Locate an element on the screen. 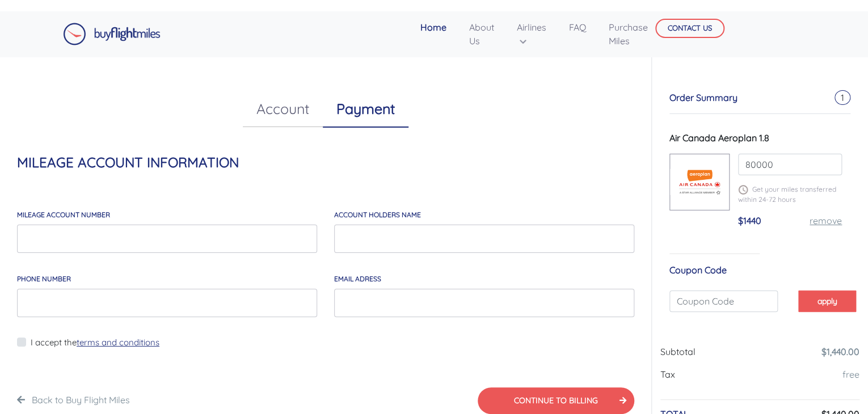 The width and height of the screenshot is (868, 414). img: schedule.png is located at coordinates (743, 189).